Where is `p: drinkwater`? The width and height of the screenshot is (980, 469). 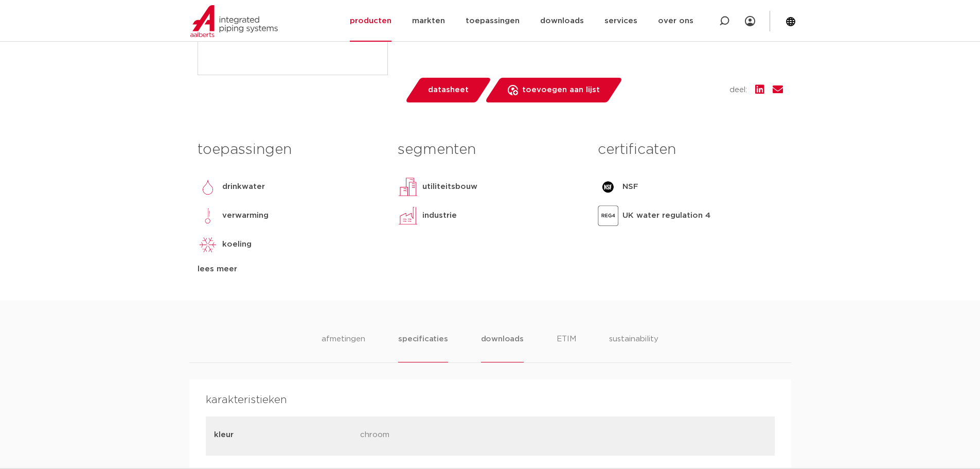 p: drinkwater is located at coordinates (243, 187).